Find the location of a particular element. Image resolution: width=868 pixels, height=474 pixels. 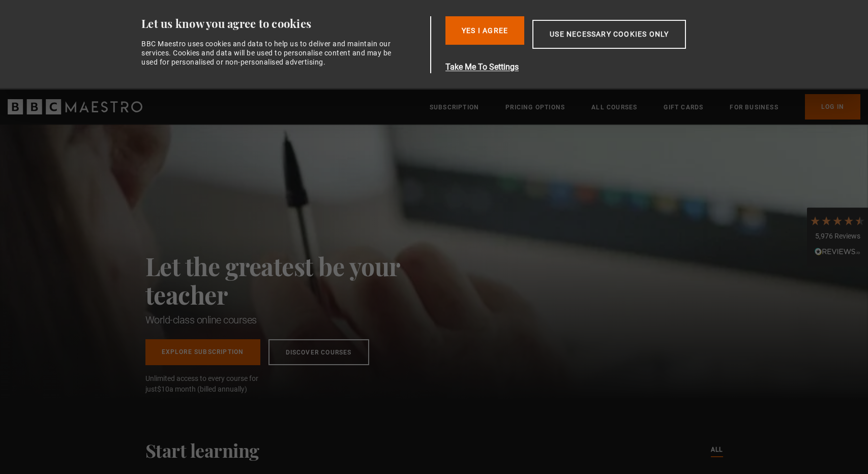

div: Read All Reviews is located at coordinates (837, 252).